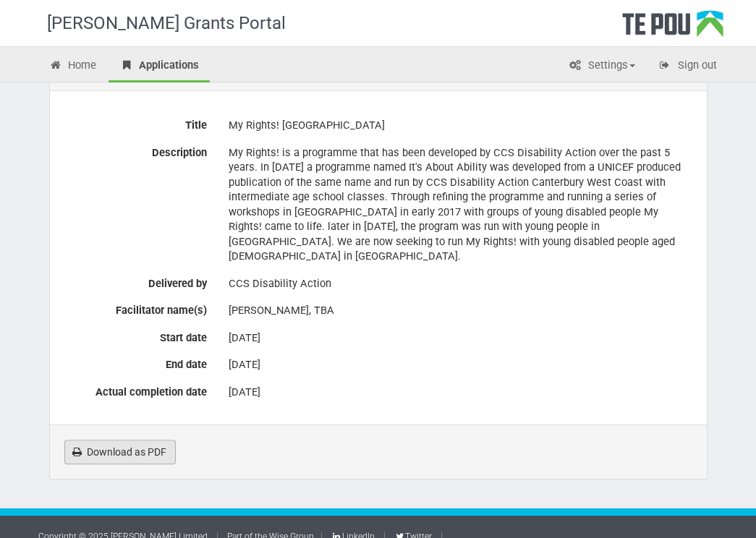  Describe the element at coordinates (674, 28) in the screenshot. I see `div: Te Pou Logo` at that location.